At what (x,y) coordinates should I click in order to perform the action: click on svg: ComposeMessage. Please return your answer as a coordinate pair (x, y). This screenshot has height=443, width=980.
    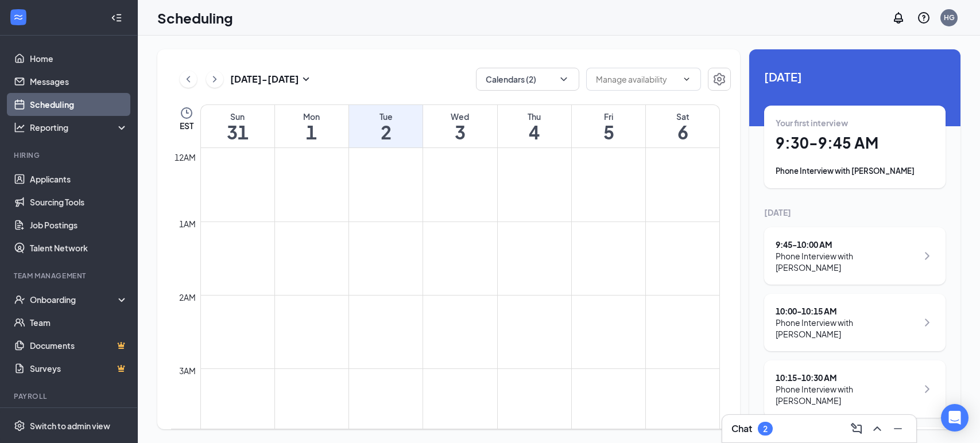
    Looking at the image, I should click on (856, 429).